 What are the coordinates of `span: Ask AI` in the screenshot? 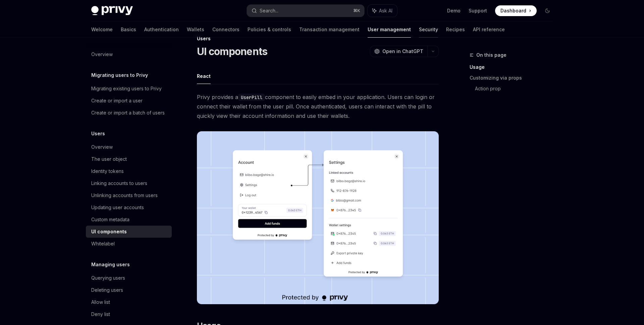 It's located at (386, 11).